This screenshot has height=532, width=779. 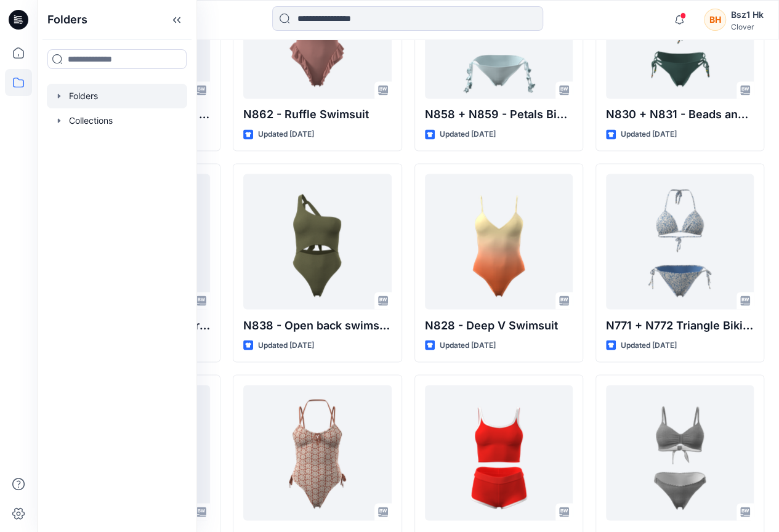 I want to click on div: Bsz1 Hk, so click(x=747, y=15).